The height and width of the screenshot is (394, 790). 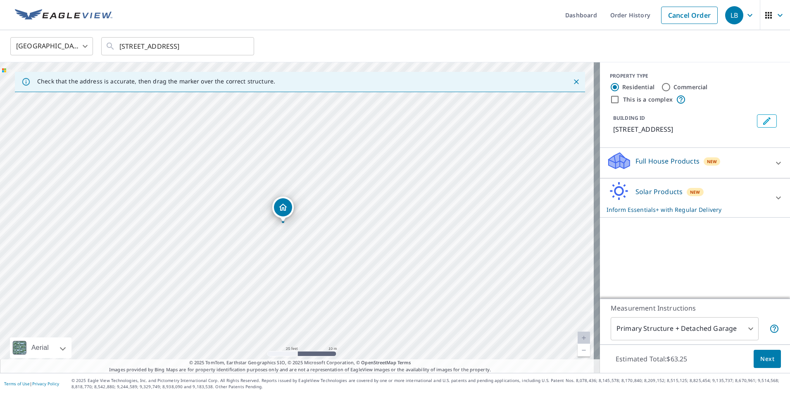 What do you see at coordinates (178, 46) in the screenshot?
I see `input: Search by address or latitude-longitude` at bounding box center [178, 46].